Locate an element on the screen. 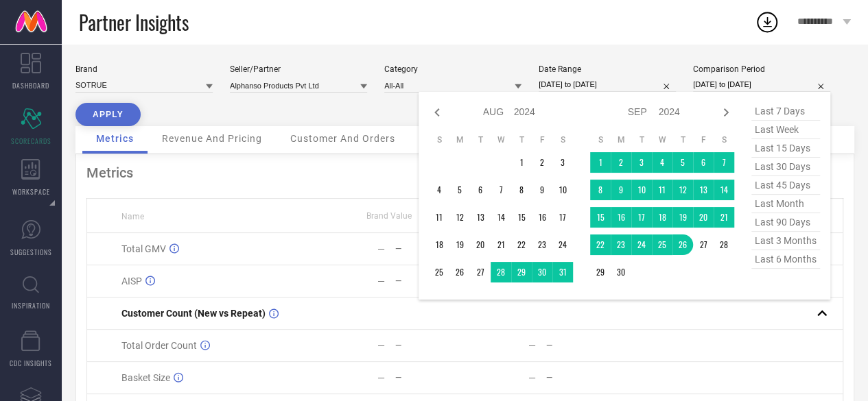  span: INSPIRATION is located at coordinates (31, 305).